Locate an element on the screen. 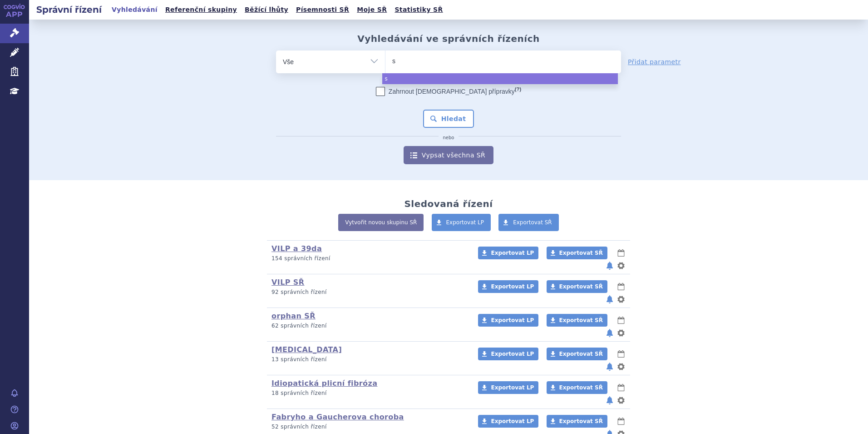 The height and width of the screenshot is (434, 868). a: Písemnosti SŘ is located at coordinates (323, 9).